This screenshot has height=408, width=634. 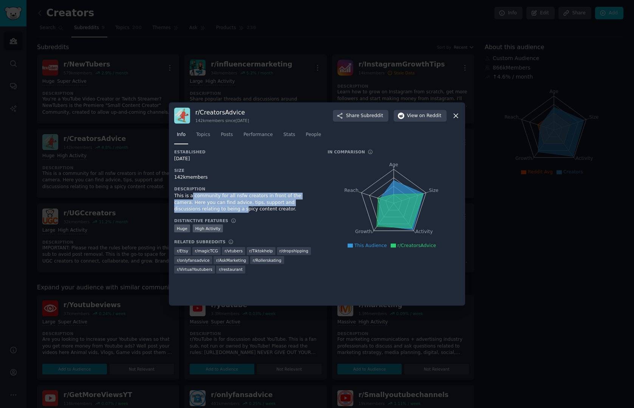 I want to click on h3: Related Subreddits, so click(x=200, y=242).